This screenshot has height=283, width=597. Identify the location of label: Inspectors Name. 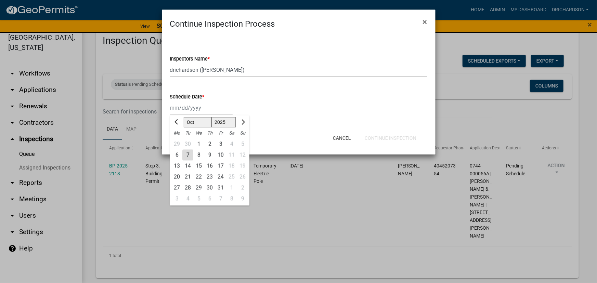
(190, 59).